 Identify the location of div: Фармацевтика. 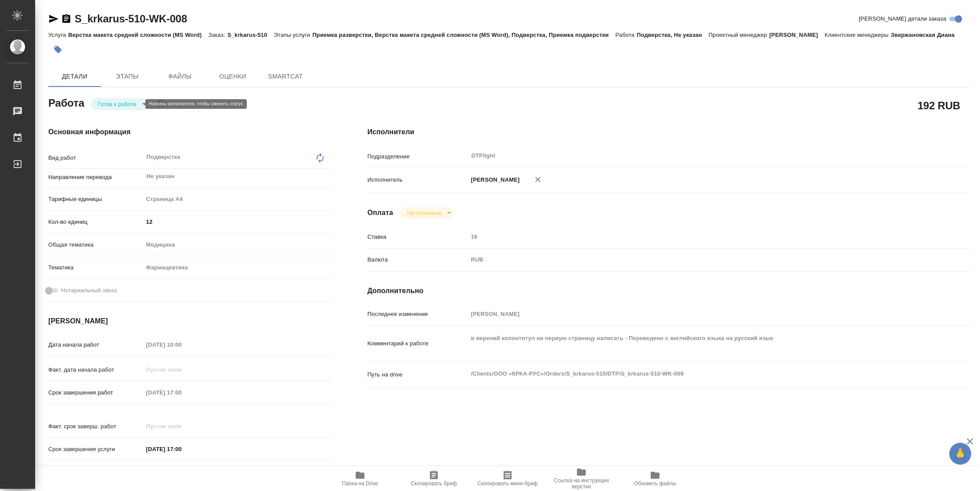
(238, 268).